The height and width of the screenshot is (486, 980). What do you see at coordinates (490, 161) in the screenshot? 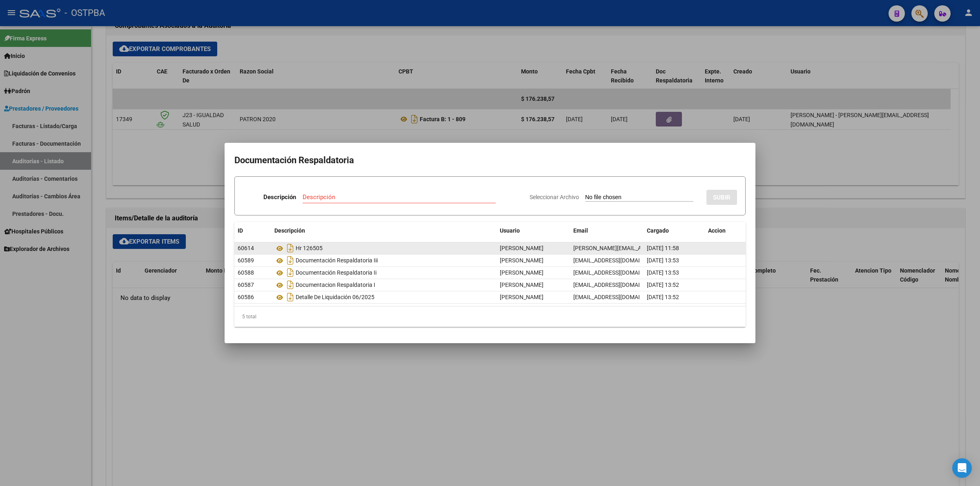
I see `h2: Documentación Respaldatoria` at bounding box center [490, 161].